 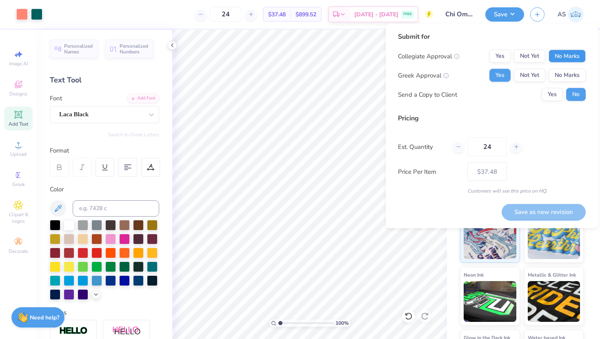 What do you see at coordinates (277, 14) in the screenshot?
I see `span: $37.48` at bounding box center [277, 14].